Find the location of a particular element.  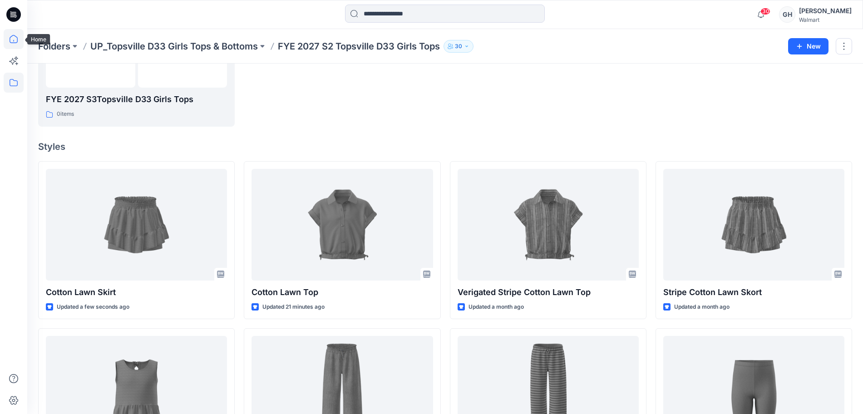

div: Walmart is located at coordinates (825, 20).